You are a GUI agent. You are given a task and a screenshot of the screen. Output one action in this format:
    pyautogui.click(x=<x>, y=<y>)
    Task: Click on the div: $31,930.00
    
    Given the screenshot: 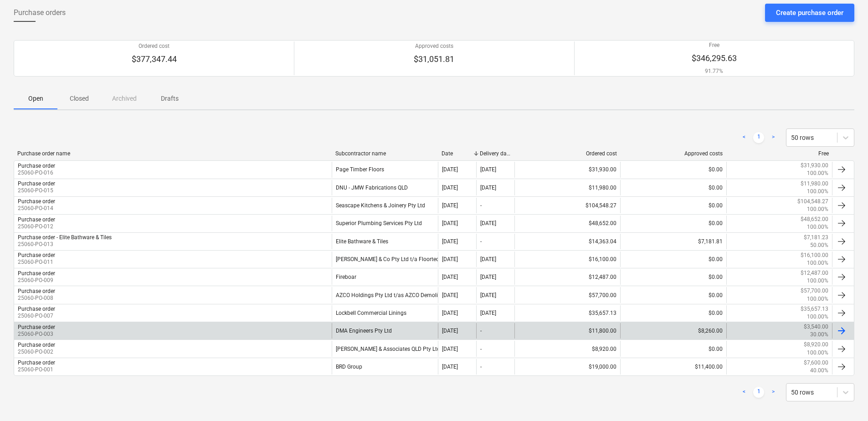 What is the action you would take?
    pyautogui.click(x=568, y=170)
    